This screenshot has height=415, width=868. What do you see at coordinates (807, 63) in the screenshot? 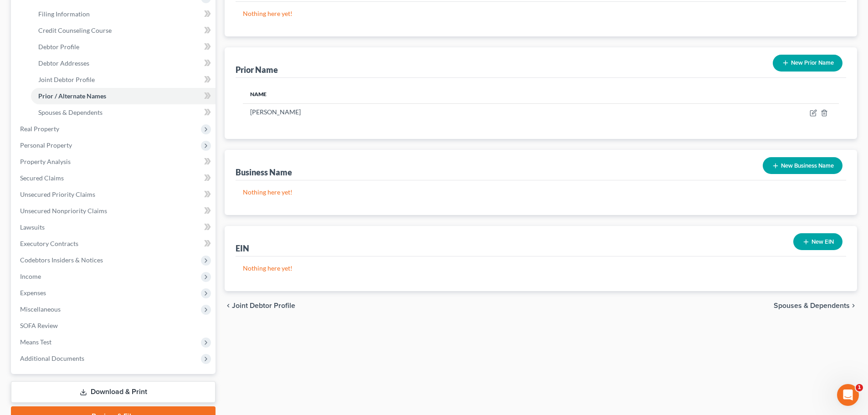
I see `button: New Prior Name` at bounding box center [807, 63].